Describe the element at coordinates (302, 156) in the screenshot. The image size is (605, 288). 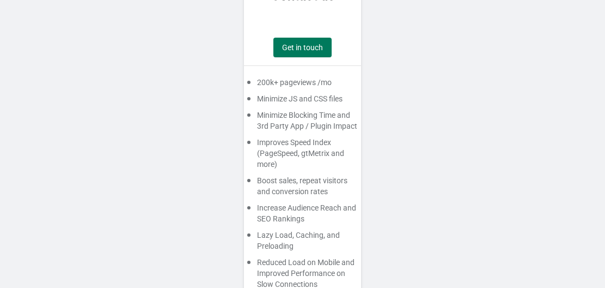
I see `div: Improves Speed Index (PageSpeed, gtMetrix and more)` at that location.